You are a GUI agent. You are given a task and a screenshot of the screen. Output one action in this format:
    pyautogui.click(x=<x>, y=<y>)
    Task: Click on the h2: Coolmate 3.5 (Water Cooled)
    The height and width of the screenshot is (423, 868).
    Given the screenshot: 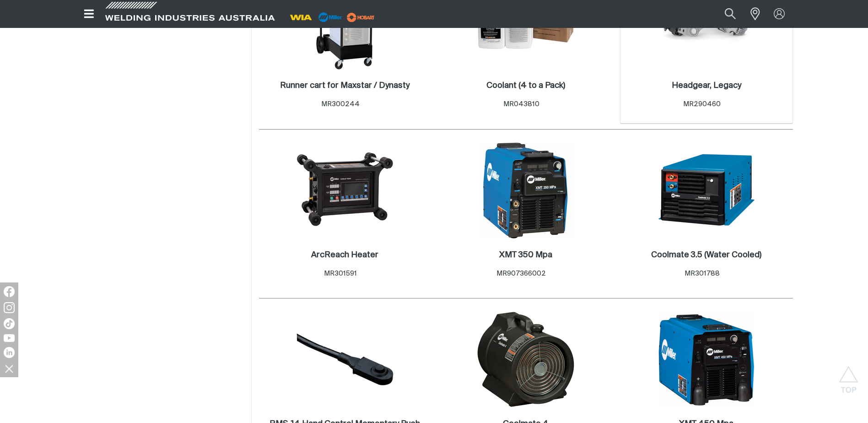 What is the action you would take?
    pyautogui.click(x=706, y=255)
    